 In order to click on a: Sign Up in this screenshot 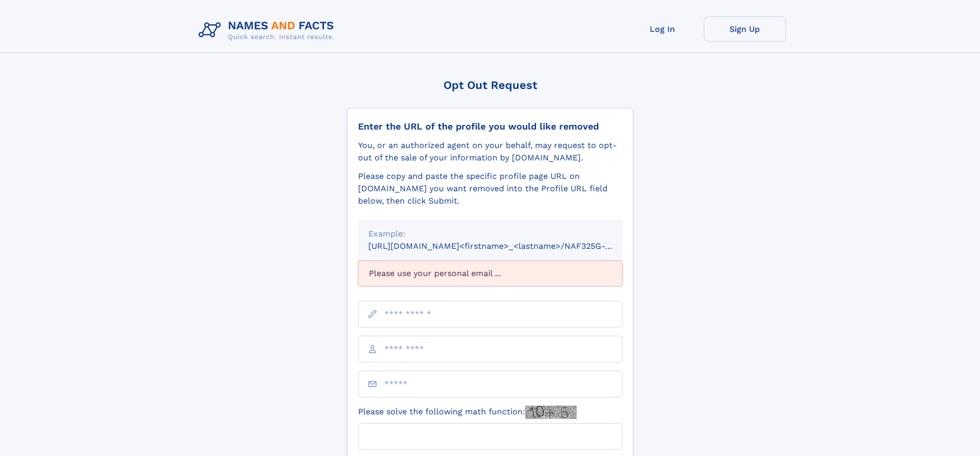, I will do `click(745, 28)`.